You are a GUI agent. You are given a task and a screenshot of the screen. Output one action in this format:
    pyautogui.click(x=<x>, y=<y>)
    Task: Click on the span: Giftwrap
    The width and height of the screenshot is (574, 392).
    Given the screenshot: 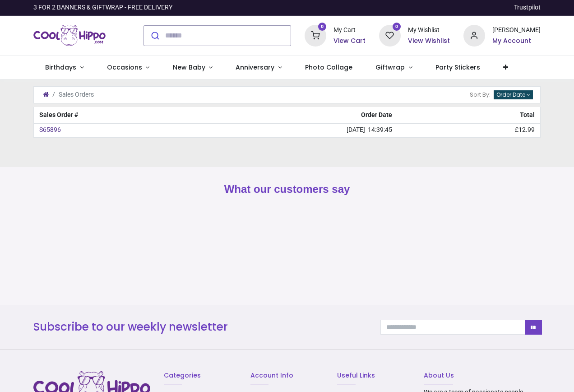 What is the action you would take?
    pyautogui.click(x=390, y=67)
    